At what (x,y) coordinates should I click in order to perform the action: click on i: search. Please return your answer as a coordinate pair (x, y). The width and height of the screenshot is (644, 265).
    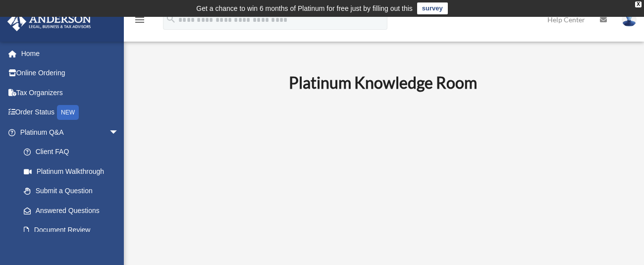
    Looking at the image, I should click on (171, 19).